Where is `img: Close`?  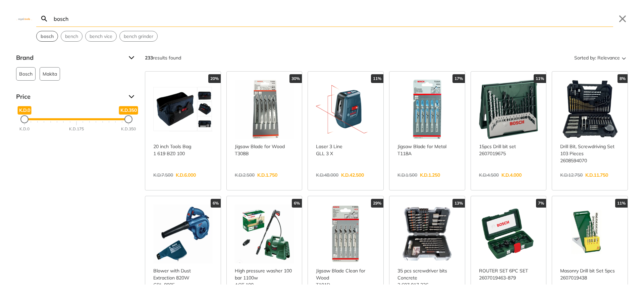
img: Close is located at coordinates (24, 19).